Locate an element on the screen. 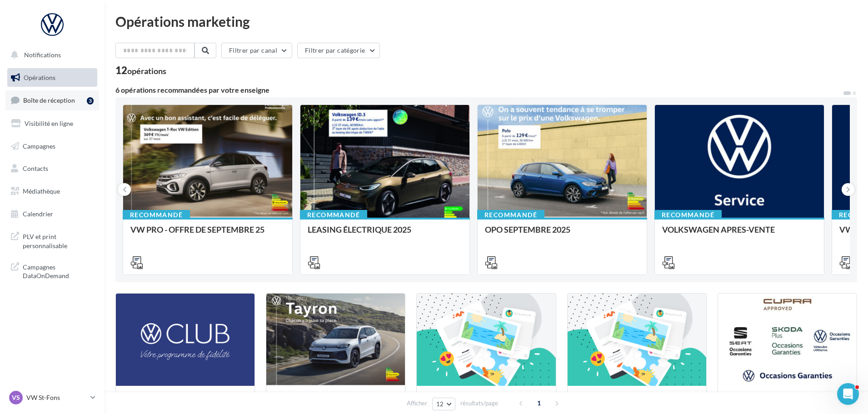 This screenshot has width=868, height=414. div: opérations is located at coordinates (147, 71).